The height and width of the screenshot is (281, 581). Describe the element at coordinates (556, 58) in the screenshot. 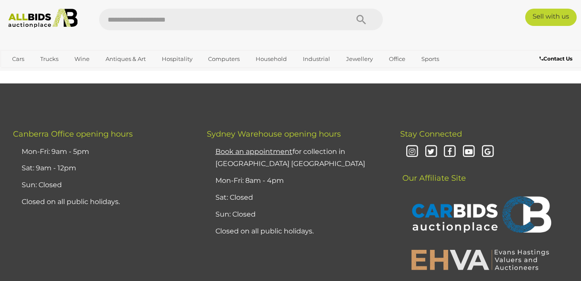

I see `b: Contact Us` at that location.